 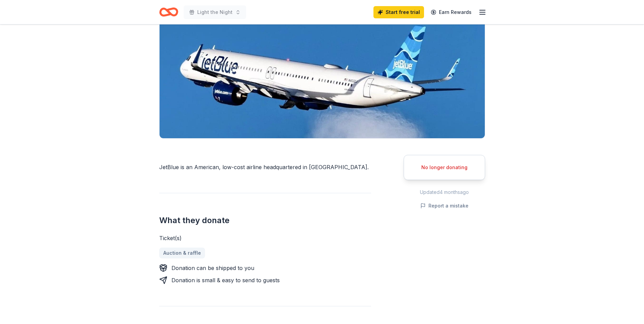 I want to click on div: Ticket(s), so click(x=265, y=238).